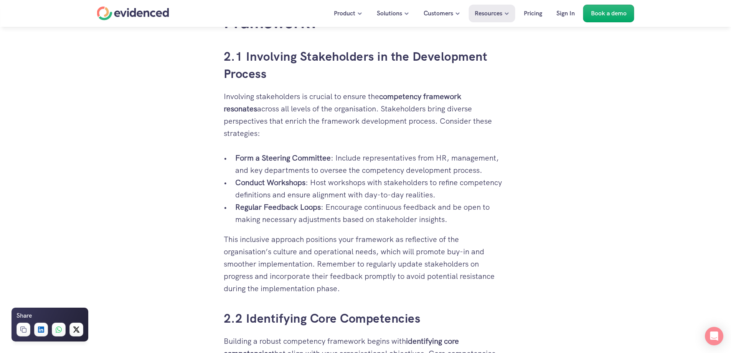 This screenshot has width=731, height=353. I want to click on a: Pricing, so click(533, 13).